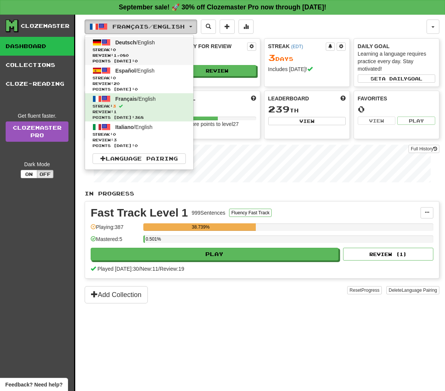 This screenshot has width=445, height=391. What do you see at coordinates (307, 58) in the screenshot?
I see `div: Day s` at bounding box center [307, 58].